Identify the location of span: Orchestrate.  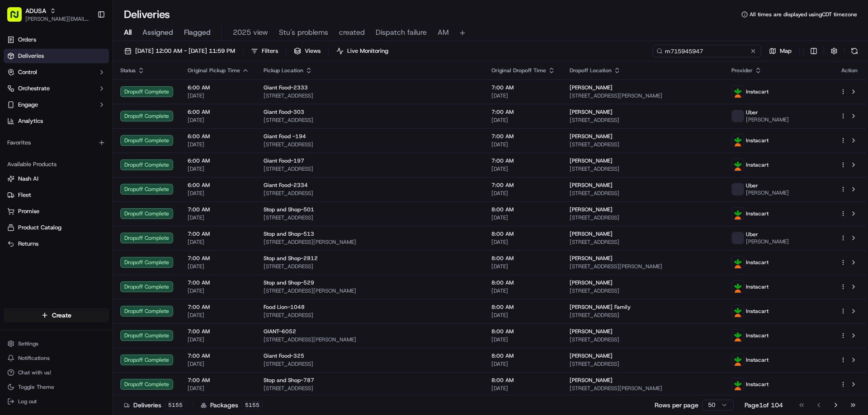
(34, 88).